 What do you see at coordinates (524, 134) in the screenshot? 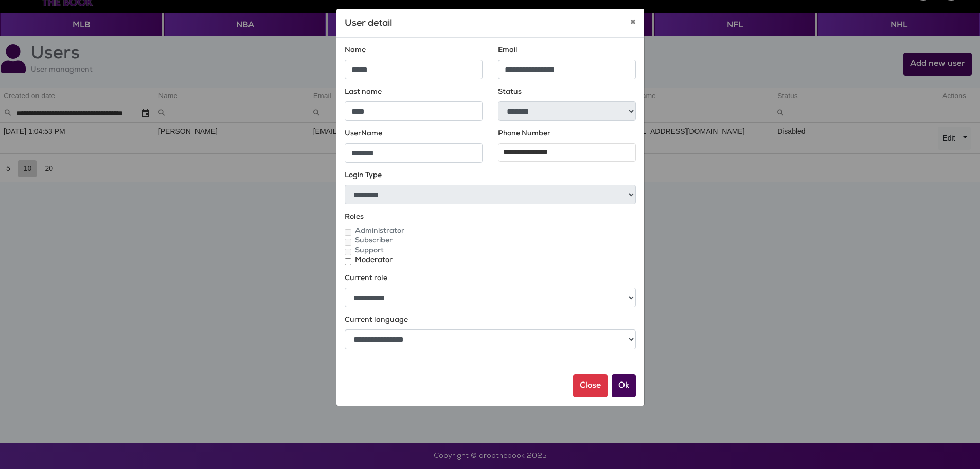
I see `label: Phone Number` at bounding box center [524, 134].